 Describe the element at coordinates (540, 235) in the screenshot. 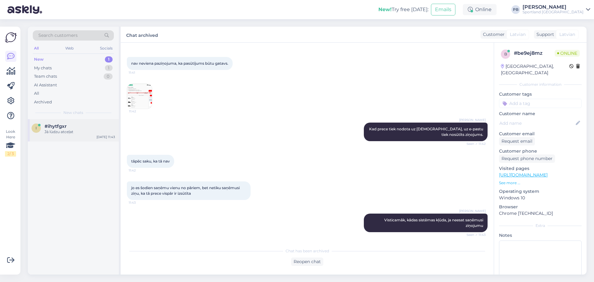

I see `p: Notes` at that location.